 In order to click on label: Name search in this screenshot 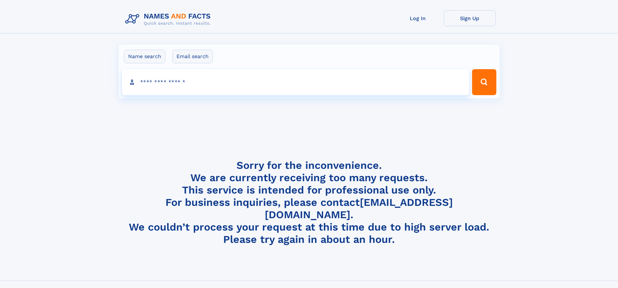, I will do `click(145, 56)`.